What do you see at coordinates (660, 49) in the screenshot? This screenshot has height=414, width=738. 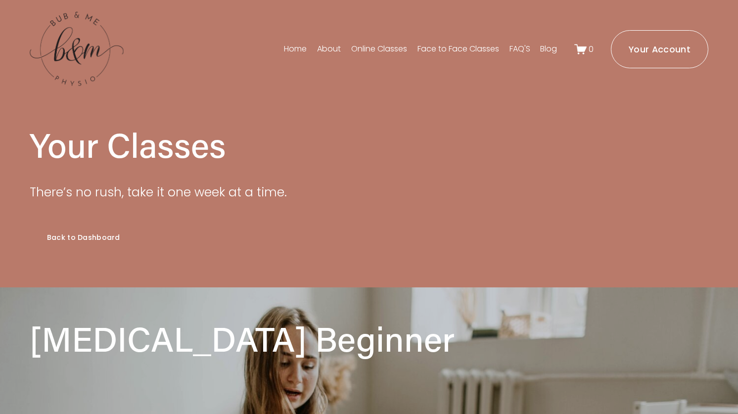 I see `ms-portal-inner: Your Account` at bounding box center [660, 49].